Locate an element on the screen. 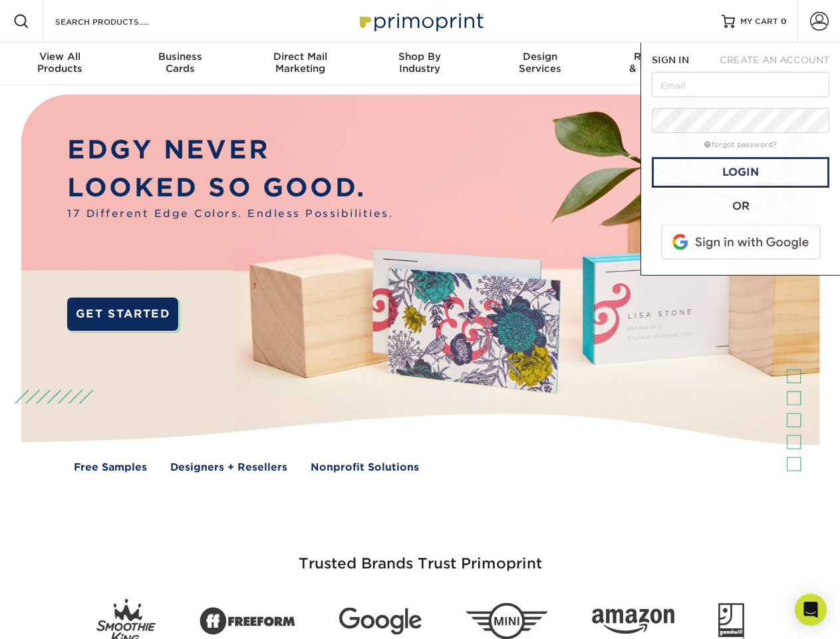  h3: Trusted Brands Trust Primoprint is located at coordinates (420, 556).